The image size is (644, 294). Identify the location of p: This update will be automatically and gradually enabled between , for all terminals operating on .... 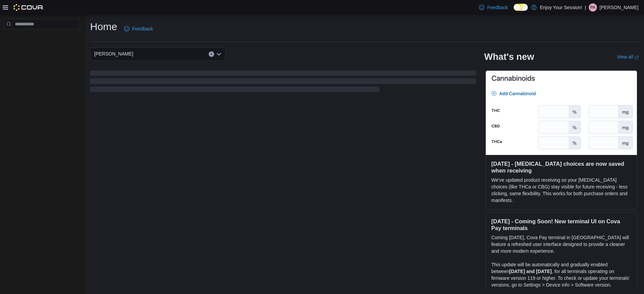
(561, 275).